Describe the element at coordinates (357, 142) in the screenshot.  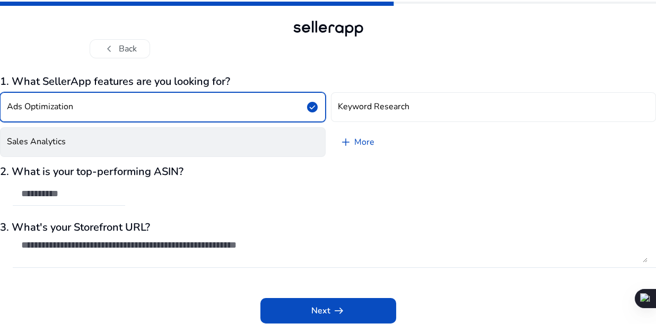
I see `a: More` at that location.